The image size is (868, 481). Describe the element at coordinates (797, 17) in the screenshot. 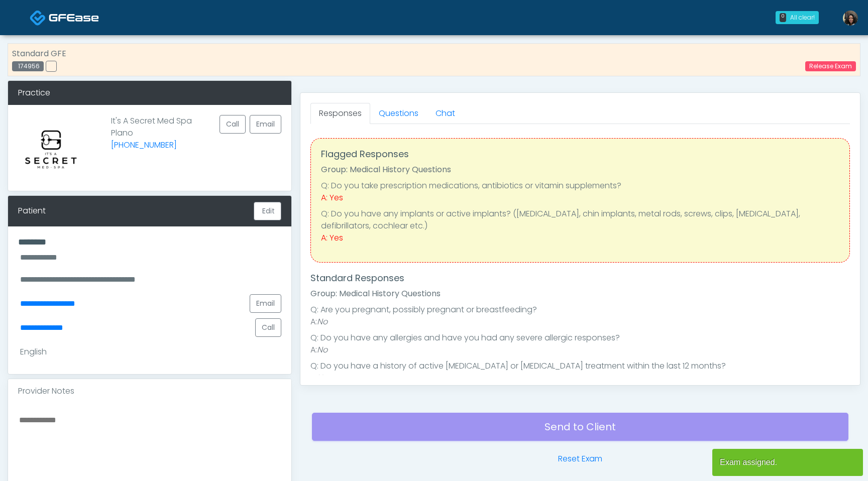

I see `a: 0 All clear!` at that location.